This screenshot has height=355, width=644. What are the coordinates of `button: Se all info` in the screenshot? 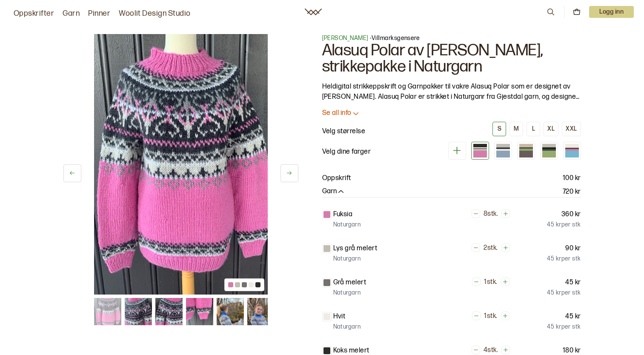 It's located at (451, 113).